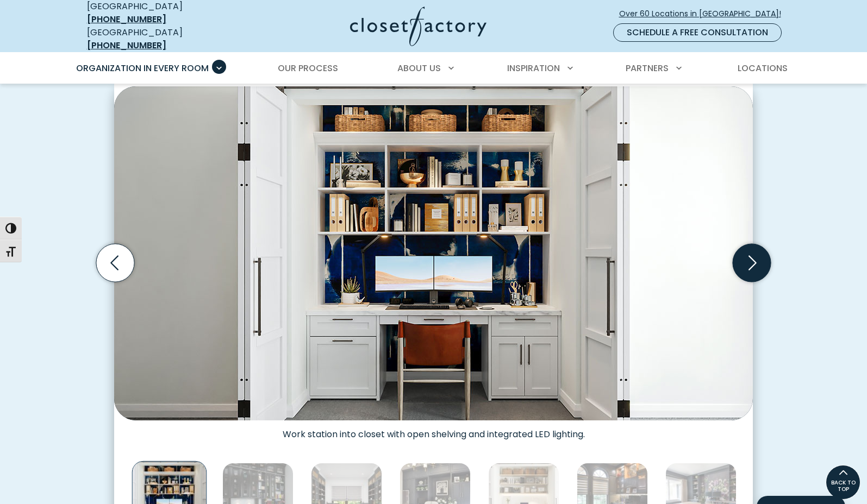 This screenshot has width=867, height=504. I want to click on figcaption: Work station into closet with open shelving and integrated LED lighting., so click(433, 430).